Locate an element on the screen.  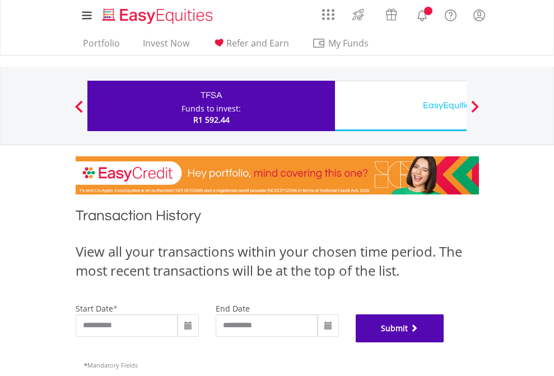
img: EasyCredit Promotion Banner is located at coordinates (278, 175).